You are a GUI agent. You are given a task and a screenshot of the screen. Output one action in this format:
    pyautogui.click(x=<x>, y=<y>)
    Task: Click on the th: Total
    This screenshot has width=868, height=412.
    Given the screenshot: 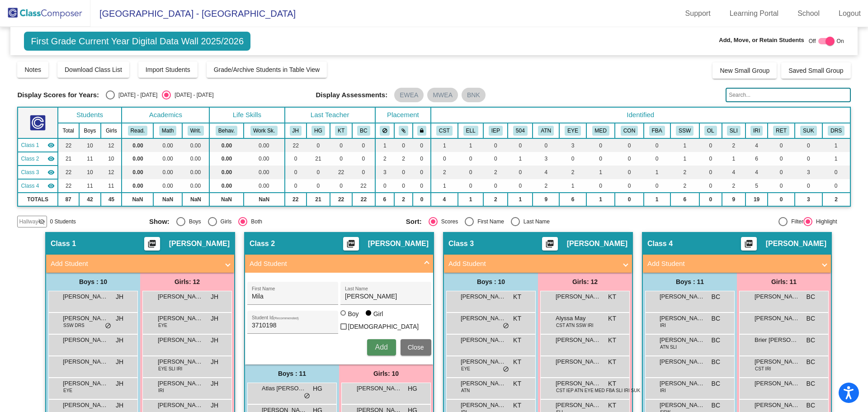 What is the action you would take?
    pyautogui.click(x=69, y=131)
    